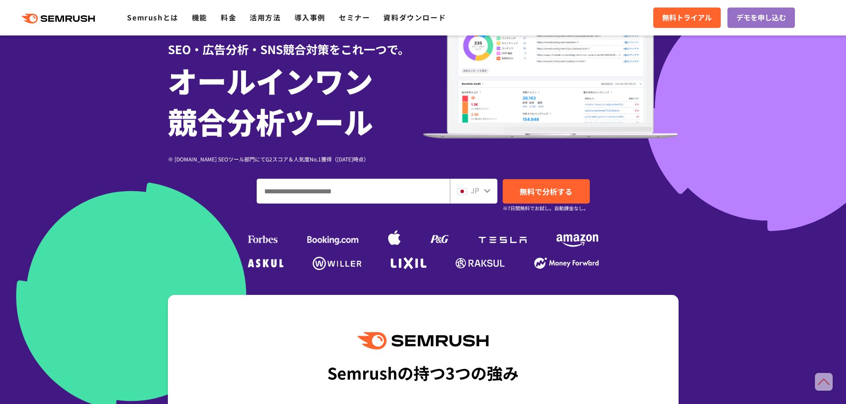 The image size is (846, 404). Describe the element at coordinates (475, 190) in the screenshot. I see `span: JP` at that location.